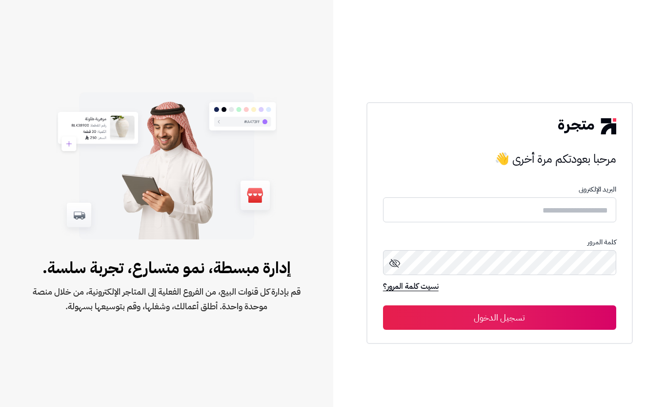 The width and height of the screenshot is (666, 407). What do you see at coordinates (166, 267) in the screenshot?
I see `span: إدارة مبسطة، نمو متسارع، تجربة سلسة.` at bounding box center [166, 267].